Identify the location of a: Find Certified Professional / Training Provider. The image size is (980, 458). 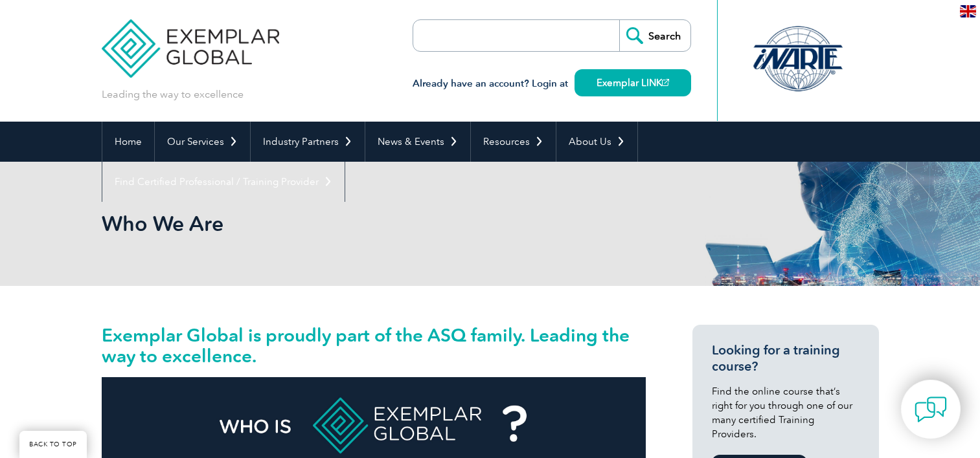
(224, 182).